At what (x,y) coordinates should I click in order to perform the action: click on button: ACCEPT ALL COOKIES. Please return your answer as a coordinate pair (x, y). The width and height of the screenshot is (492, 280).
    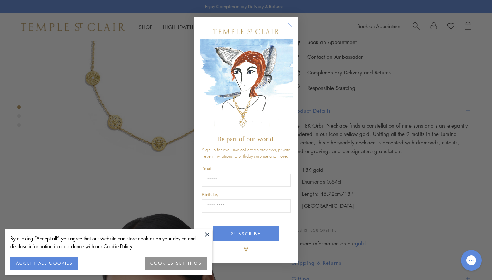
    Looking at the image, I should click on (44, 263).